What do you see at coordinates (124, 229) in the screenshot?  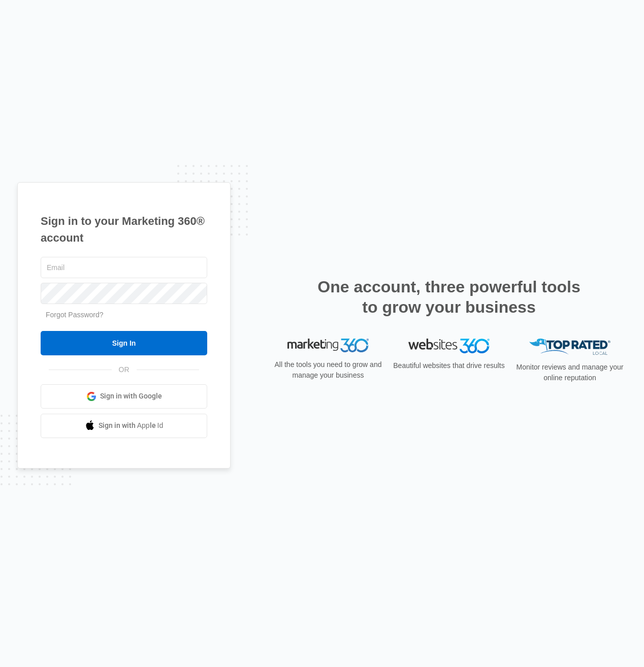 I see `h1: Sign in to your Marketing 360® account` at bounding box center [124, 229].